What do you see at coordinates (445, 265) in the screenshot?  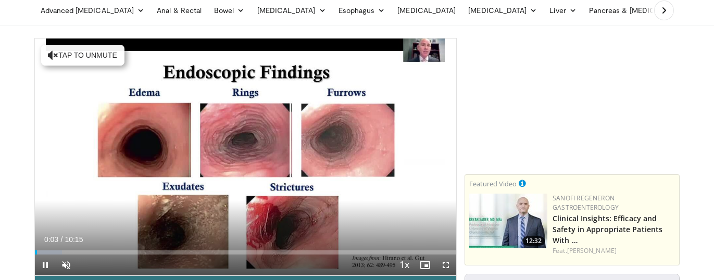 I see `button: Fullscreen` at bounding box center [445, 265].